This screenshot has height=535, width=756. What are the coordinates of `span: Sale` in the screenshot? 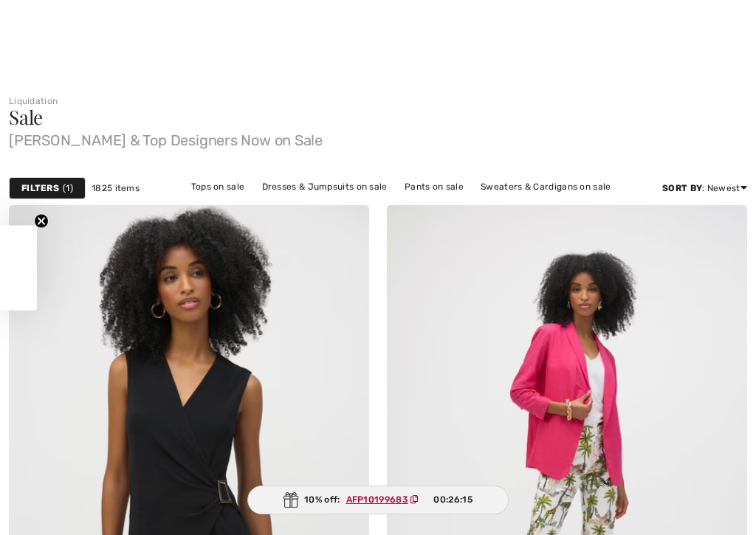 It's located at (26, 117).